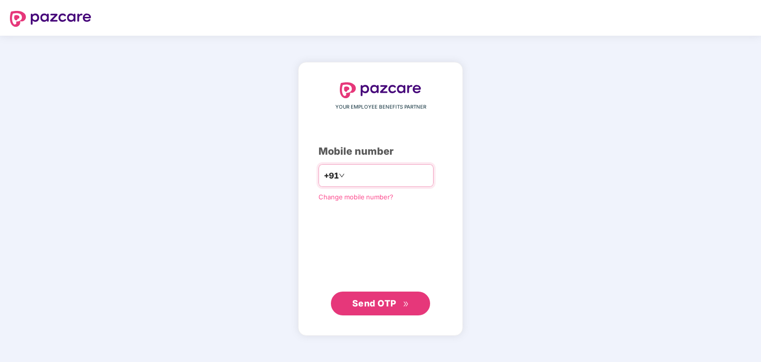 This screenshot has width=761, height=362. Describe the element at coordinates (380, 304) in the screenshot. I see `button: Send OTPdouble-right` at that location.